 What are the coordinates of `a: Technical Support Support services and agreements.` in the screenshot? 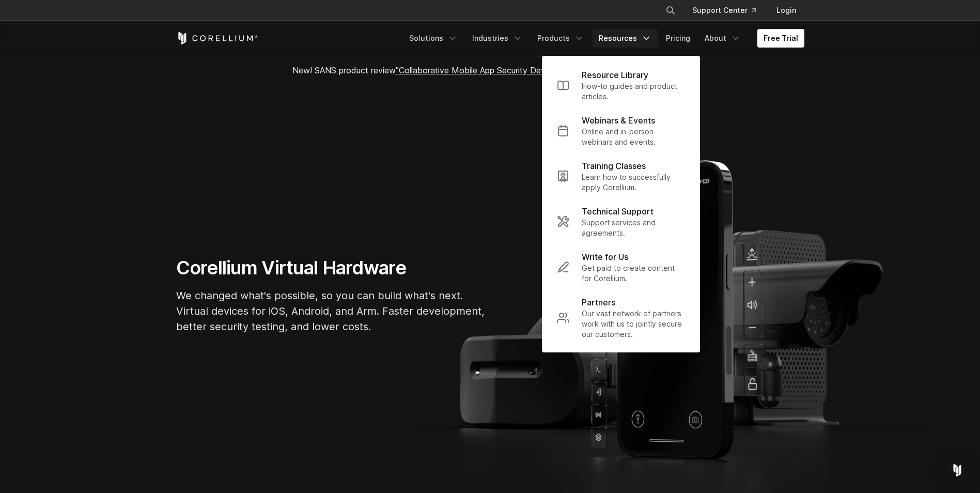 It's located at (621, 222).